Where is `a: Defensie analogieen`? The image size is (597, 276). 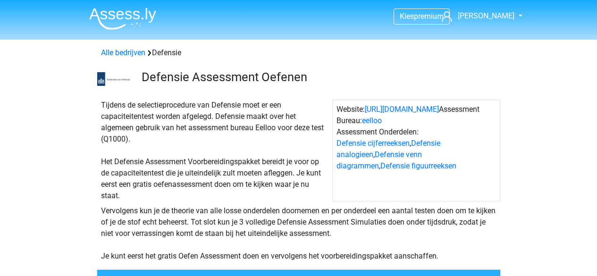
a: Defensie analogieen is located at coordinates (388, 149).